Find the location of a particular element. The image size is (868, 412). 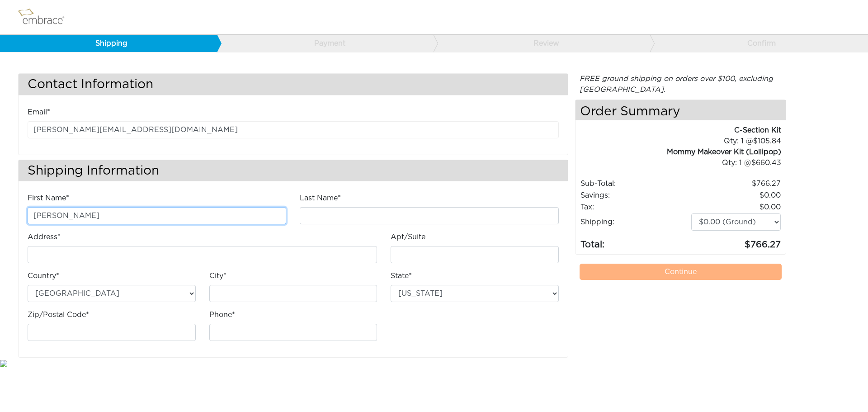

a: Continue is located at coordinates (681, 272).